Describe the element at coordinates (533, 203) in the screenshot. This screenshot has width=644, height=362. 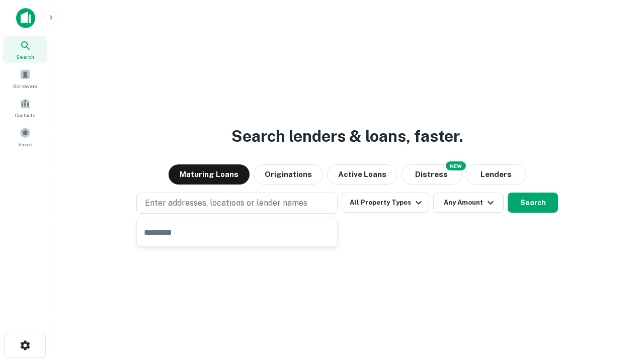
I see `button: Search` at that location.